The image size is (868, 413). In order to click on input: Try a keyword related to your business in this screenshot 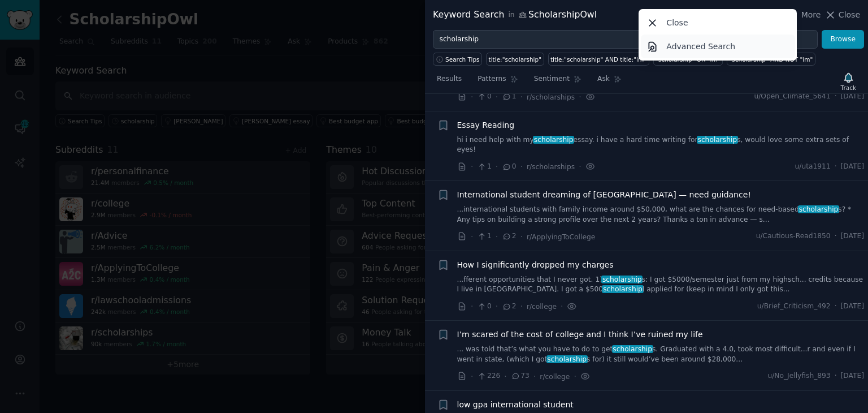, I will do `click(625, 39)`.